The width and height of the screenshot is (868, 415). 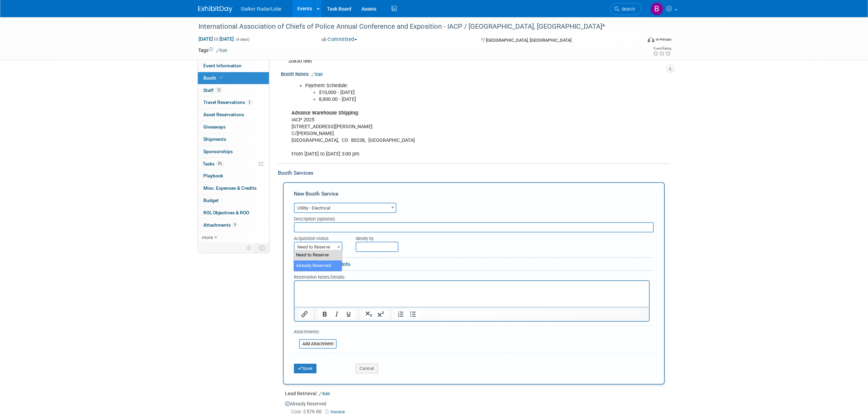 What do you see at coordinates (234, 78) in the screenshot?
I see `a: Booth` at bounding box center [234, 78].